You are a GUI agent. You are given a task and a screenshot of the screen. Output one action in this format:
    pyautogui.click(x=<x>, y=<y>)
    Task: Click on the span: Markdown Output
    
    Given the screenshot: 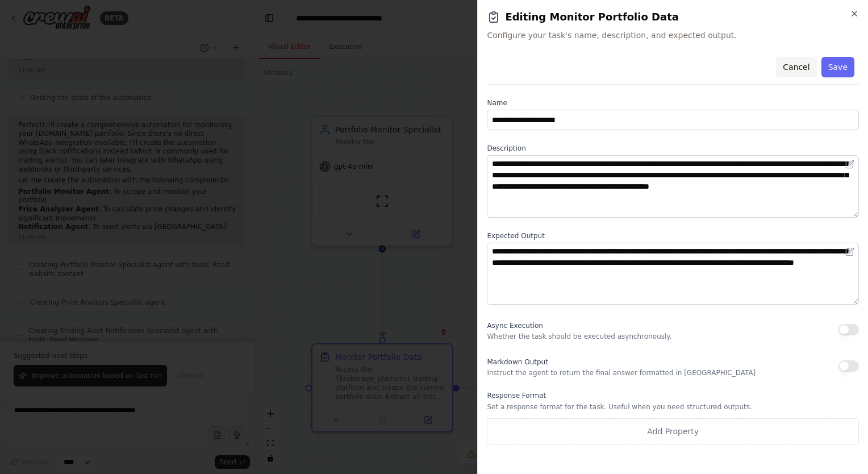 What is the action you would take?
    pyautogui.click(x=517, y=362)
    